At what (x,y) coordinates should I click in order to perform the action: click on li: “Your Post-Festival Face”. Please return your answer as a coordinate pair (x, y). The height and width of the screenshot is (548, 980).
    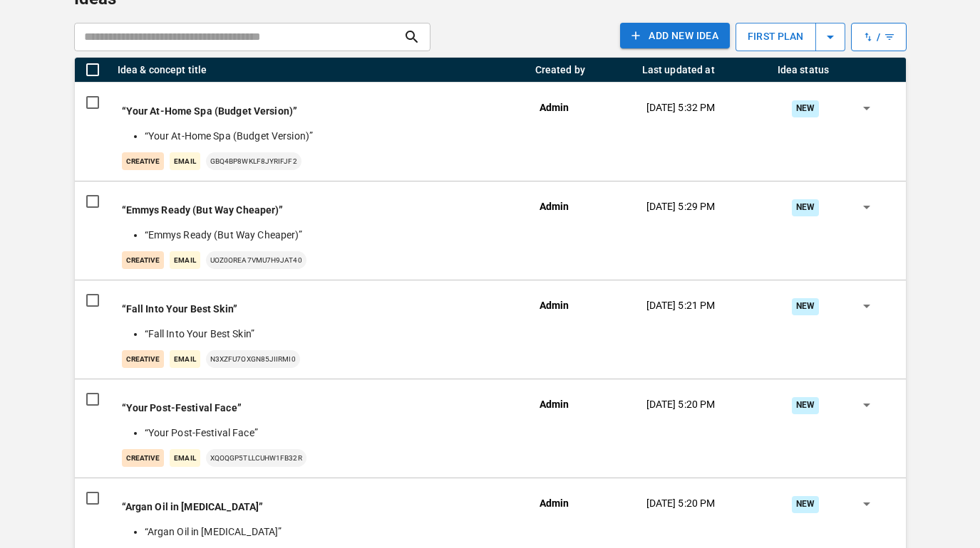
    Looking at the image, I should click on (328, 433).